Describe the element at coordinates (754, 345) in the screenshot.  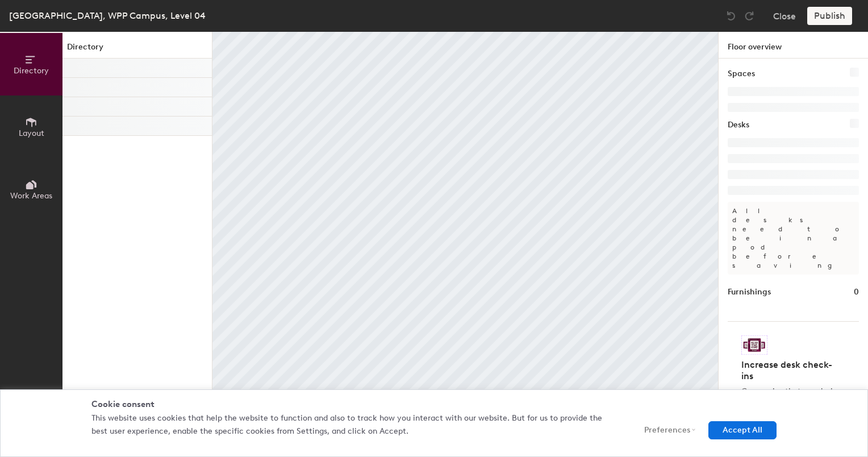
I see `img: Sticker logo` at that location.